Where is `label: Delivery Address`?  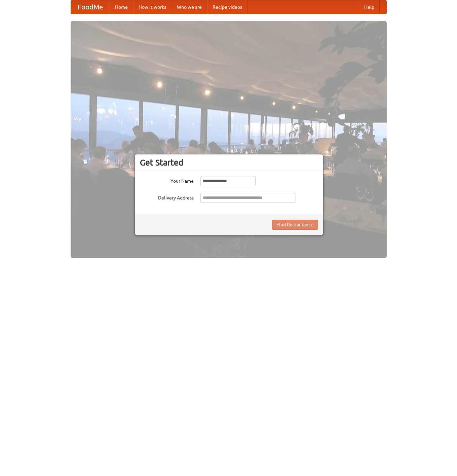
label: Delivery Address is located at coordinates (167, 197).